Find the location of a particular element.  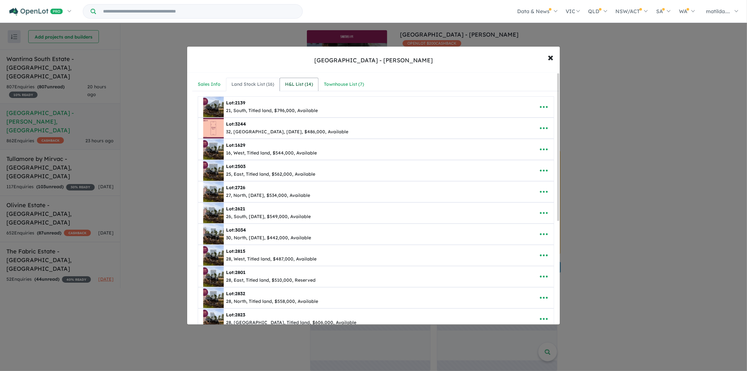

div: 21, South, Titled land, $796,000, Available is located at coordinates (272, 111).